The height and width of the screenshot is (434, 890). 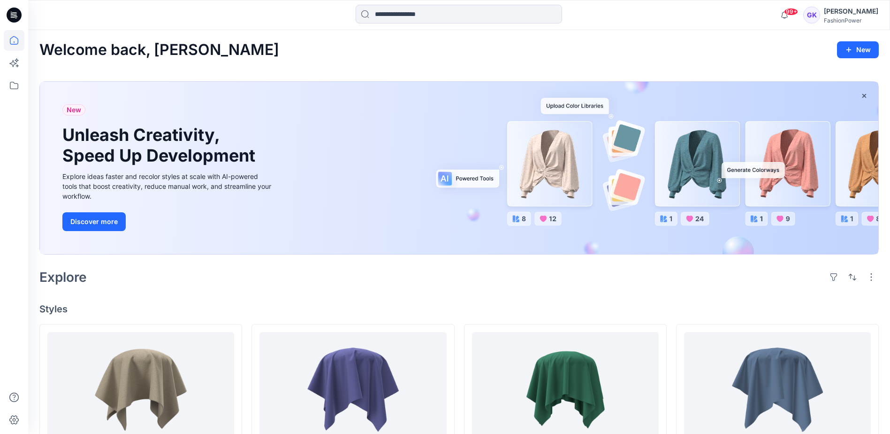 I want to click on span: 99+, so click(x=791, y=12).